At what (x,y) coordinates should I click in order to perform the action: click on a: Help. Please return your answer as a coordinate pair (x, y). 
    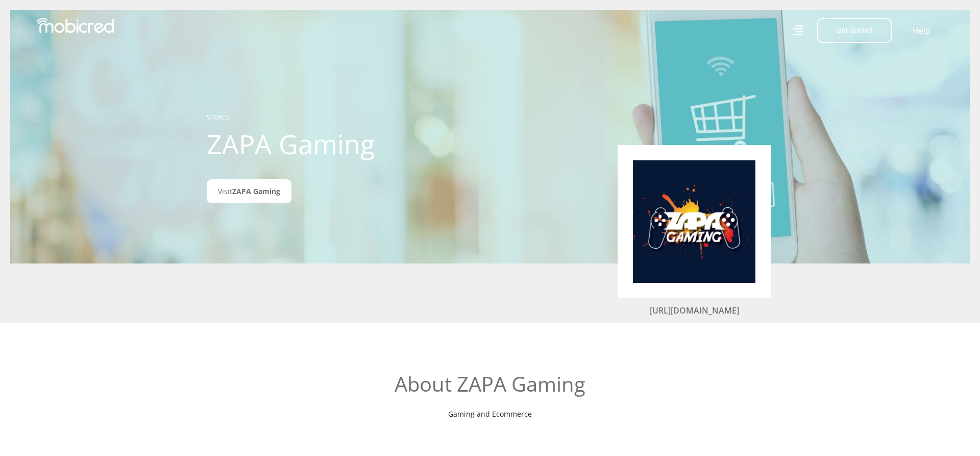
    Looking at the image, I should click on (922, 31).